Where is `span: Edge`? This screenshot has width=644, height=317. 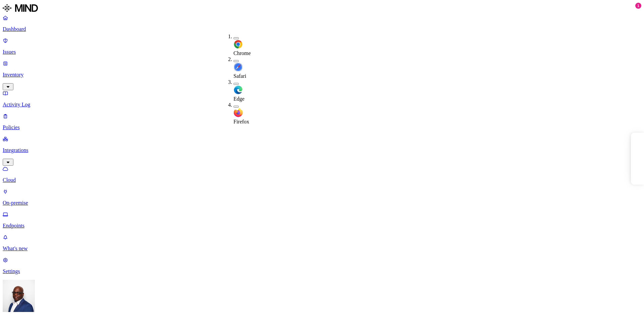
span: Edge is located at coordinates (239, 99).